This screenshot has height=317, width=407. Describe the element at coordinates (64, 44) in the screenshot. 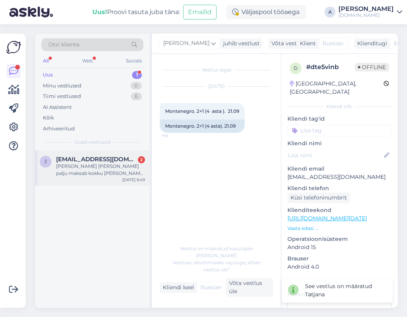

I see `span: Otsi kliente` at that location.